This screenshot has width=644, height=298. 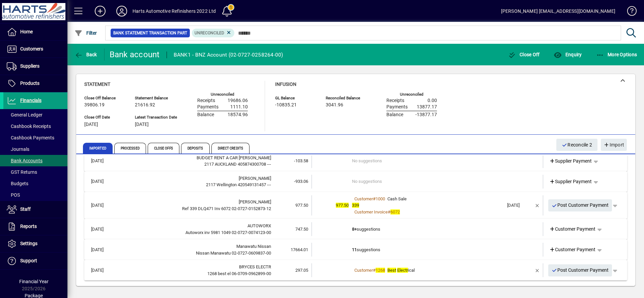 What do you see at coordinates (286, 106) in the screenshot?
I see `span: -10835.21` at bounding box center [286, 106].